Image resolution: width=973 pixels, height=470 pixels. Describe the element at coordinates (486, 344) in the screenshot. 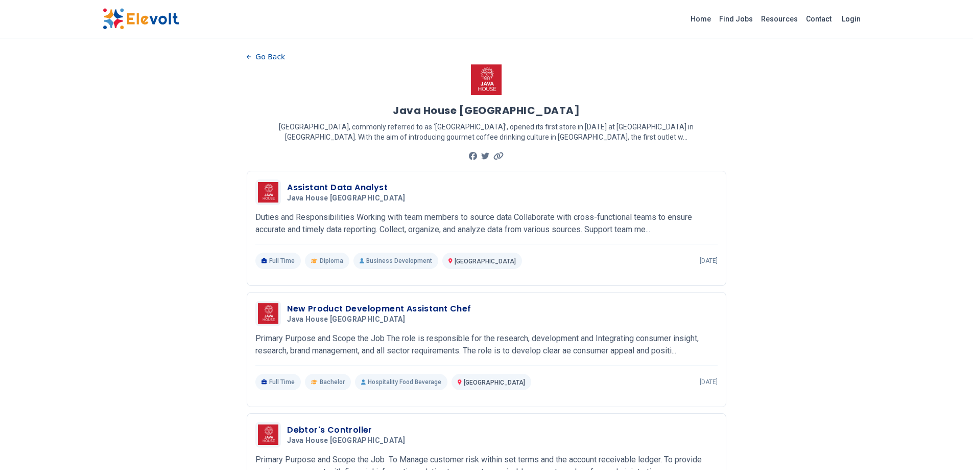

I see `p: Primary Purpose and Scope the Job The role is responsible for the research, development and Integ...` at that location.